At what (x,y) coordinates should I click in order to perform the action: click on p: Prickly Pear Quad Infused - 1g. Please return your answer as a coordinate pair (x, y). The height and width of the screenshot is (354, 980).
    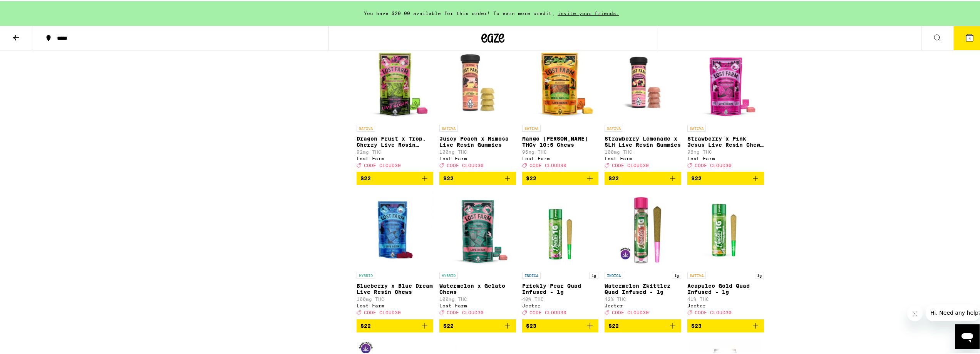
    Looking at the image, I should click on (560, 288).